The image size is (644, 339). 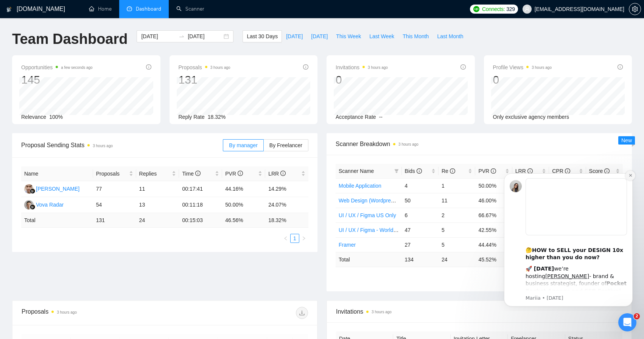 What do you see at coordinates (122, 145) in the screenshot?
I see `span: Proposal Sending Stats` at bounding box center [122, 145].